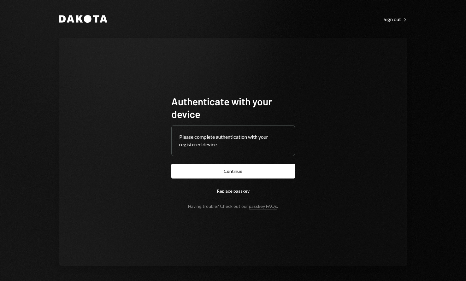 This screenshot has height=281, width=466. What do you see at coordinates (395, 19) in the screenshot?
I see `a: Sign out` at bounding box center [395, 19].